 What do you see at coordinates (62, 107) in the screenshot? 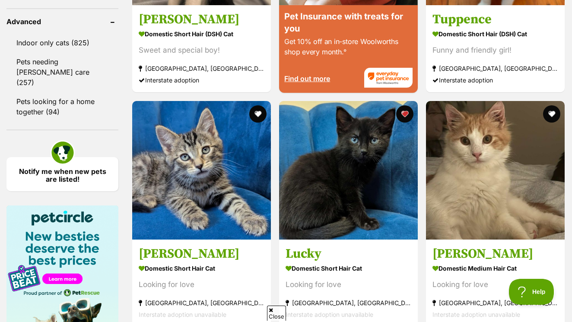
I see `a: Pets looking for a home together (94)` at bounding box center [62, 107].